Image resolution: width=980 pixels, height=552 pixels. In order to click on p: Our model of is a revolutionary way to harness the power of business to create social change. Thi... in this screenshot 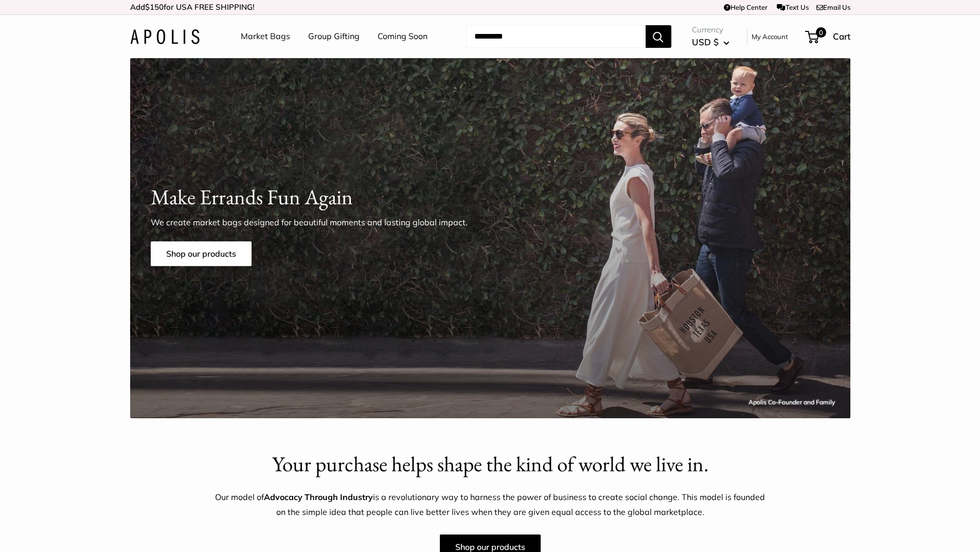, I will do `click(490, 506)`.